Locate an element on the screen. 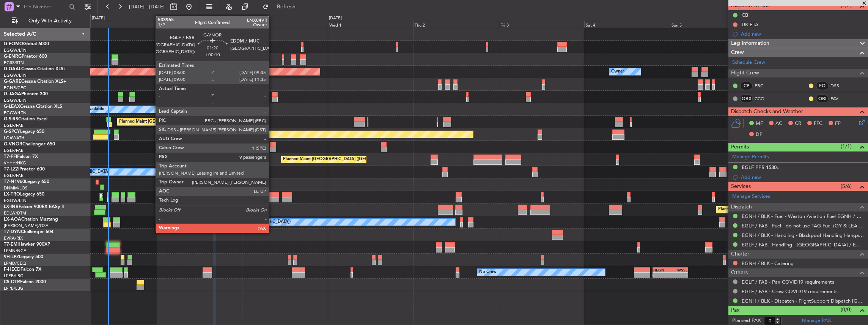 This screenshot has height=325, width=868. a: Schedule Crew is located at coordinates (749, 63).